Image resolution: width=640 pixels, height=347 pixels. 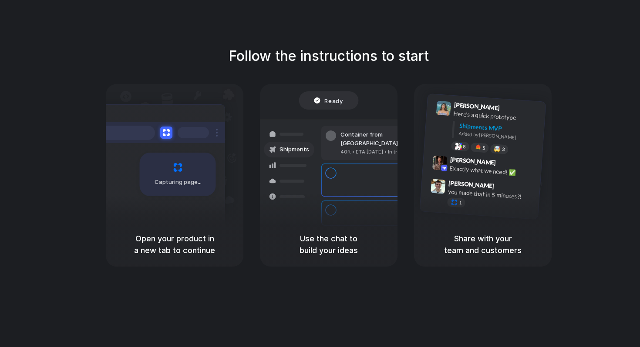 I want to click on h1: Follow the instructions to start, so click(x=329, y=56).